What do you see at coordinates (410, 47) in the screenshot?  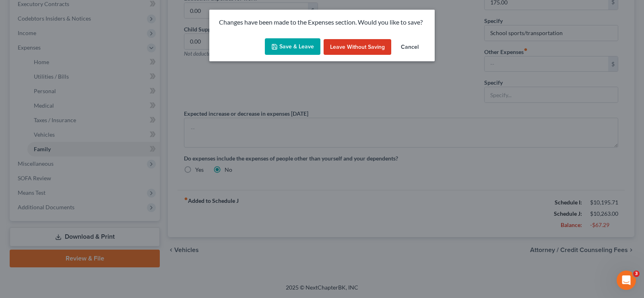 I see `button: Cancel` at bounding box center [410, 47].